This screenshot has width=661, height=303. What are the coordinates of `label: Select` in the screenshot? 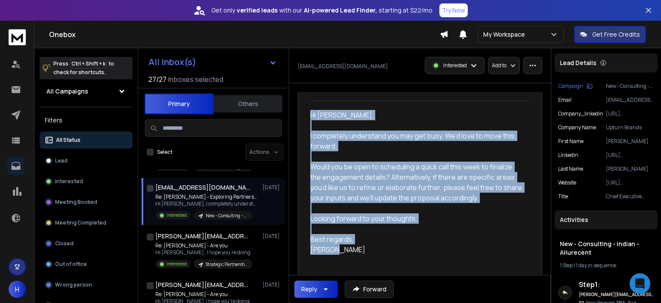 It's located at (165, 152).